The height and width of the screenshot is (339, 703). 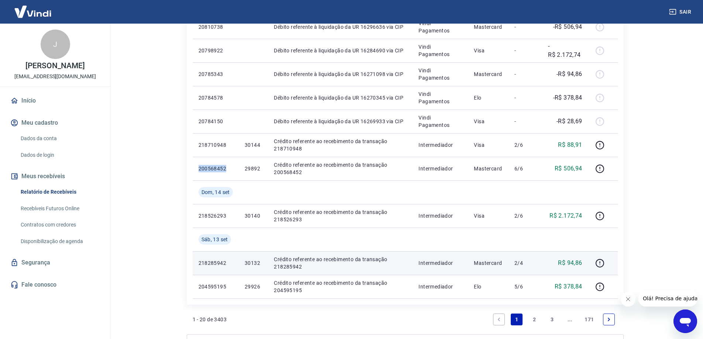 What do you see at coordinates (253, 216) in the screenshot?
I see `p: 30140` at bounding box center [253, 216].